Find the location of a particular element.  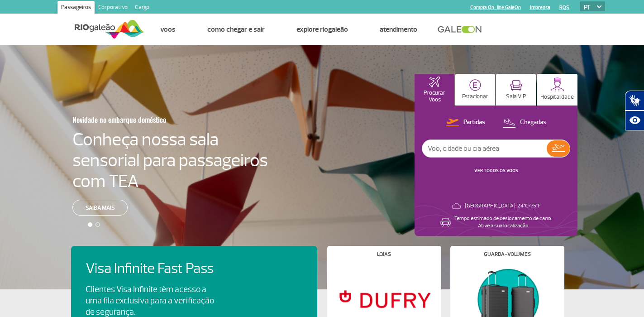

img: carParkingHome.svg is located at coordinates (475, 85).